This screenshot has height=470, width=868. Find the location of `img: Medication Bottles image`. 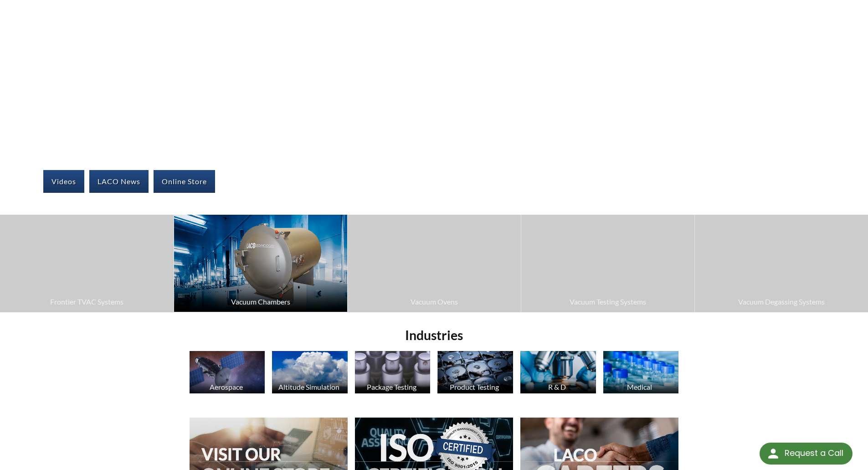

img: Medication Bottles image is located at coordinates (642, 372).